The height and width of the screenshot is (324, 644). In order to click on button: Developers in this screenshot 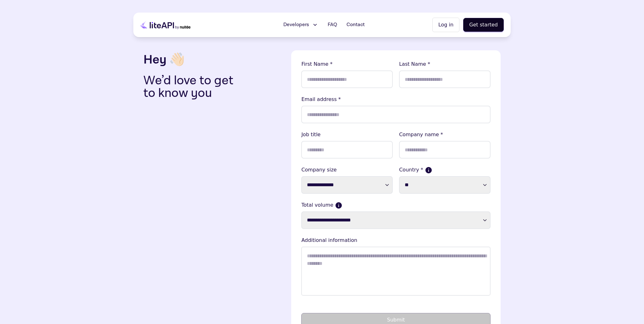, I will do `click(300, 25)`.